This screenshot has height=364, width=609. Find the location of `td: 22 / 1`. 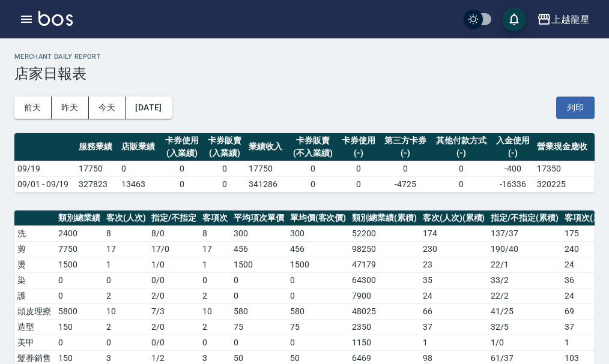

td: 22 / 1 is located at coordinates (524, 265).